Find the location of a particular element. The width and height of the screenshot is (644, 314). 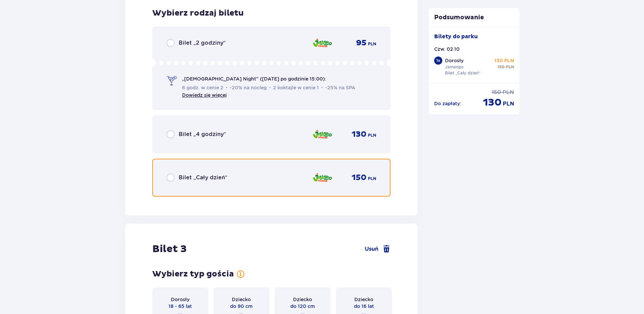

p: 18 - 65 lat is located at coordinates (180, 307).